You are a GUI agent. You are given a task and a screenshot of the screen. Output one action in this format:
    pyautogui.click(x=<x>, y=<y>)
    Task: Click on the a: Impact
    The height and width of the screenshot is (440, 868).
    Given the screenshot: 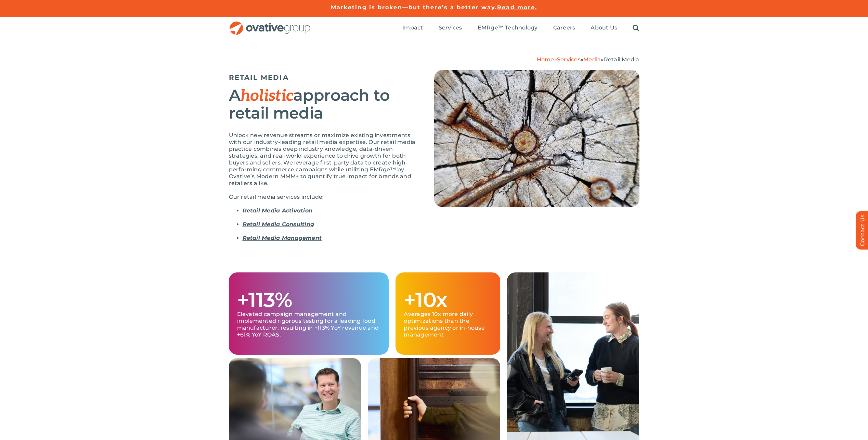 What is the action you would take?
    pyautogui.click(x=413, y=28)
    